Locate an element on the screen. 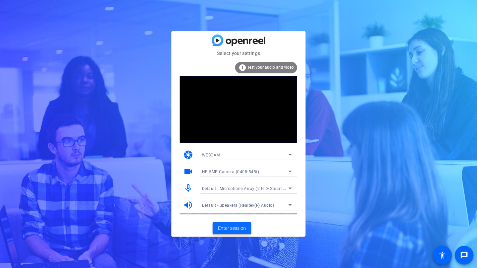 This screenshot has width=477, height=268. img: blue-gradient.svg is located at coordinates (239, 40).